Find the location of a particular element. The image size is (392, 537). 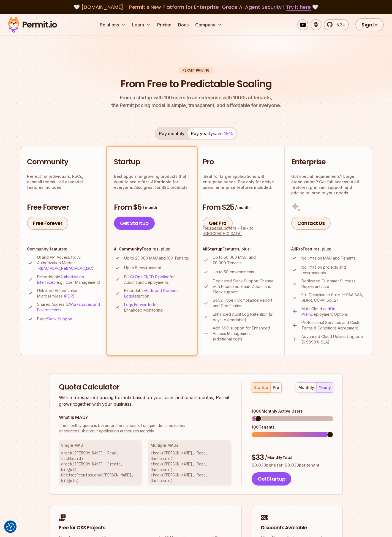

p: Advanced Cloud Uptime Upgrade (0.9999% SLA) is located at coordinates (333, 339).